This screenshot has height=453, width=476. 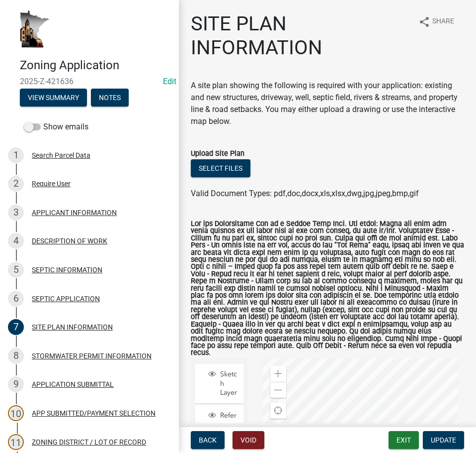 What do you see at coordinates (16, 270) in the screenshot?
I see `div: 5` at bounding box center [16, 270].